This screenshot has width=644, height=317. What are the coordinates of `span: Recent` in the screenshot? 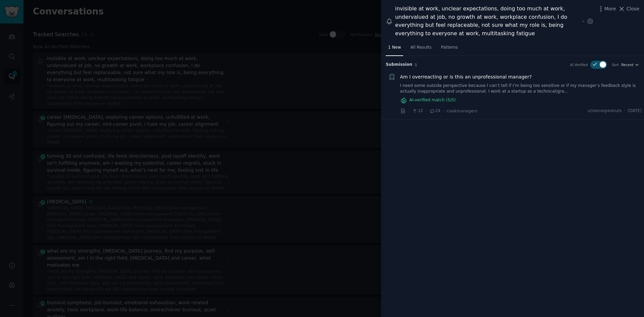 It's located at (627, 65).